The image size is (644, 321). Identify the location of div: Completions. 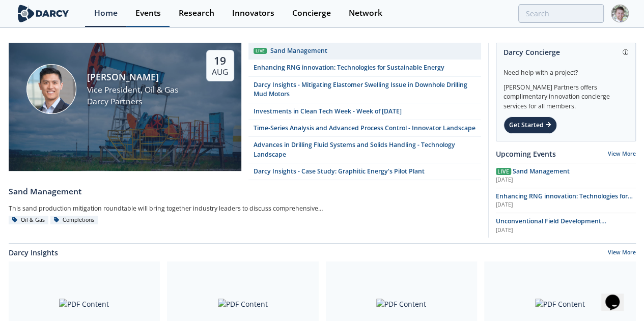
(75, 221).